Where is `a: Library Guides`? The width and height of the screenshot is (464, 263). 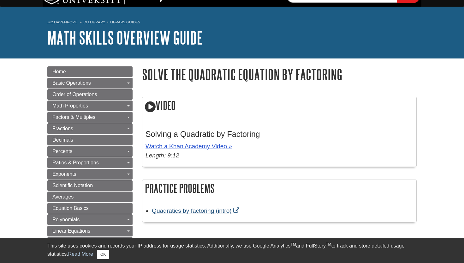
a: Library Guides is located at coordinates (125, 22).